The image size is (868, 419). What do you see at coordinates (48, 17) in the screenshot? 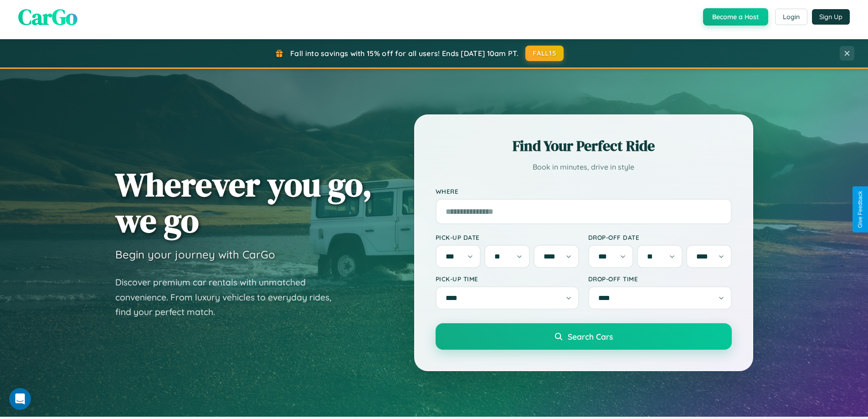
I see `span: CarGo` at bounding box center [48, 17].